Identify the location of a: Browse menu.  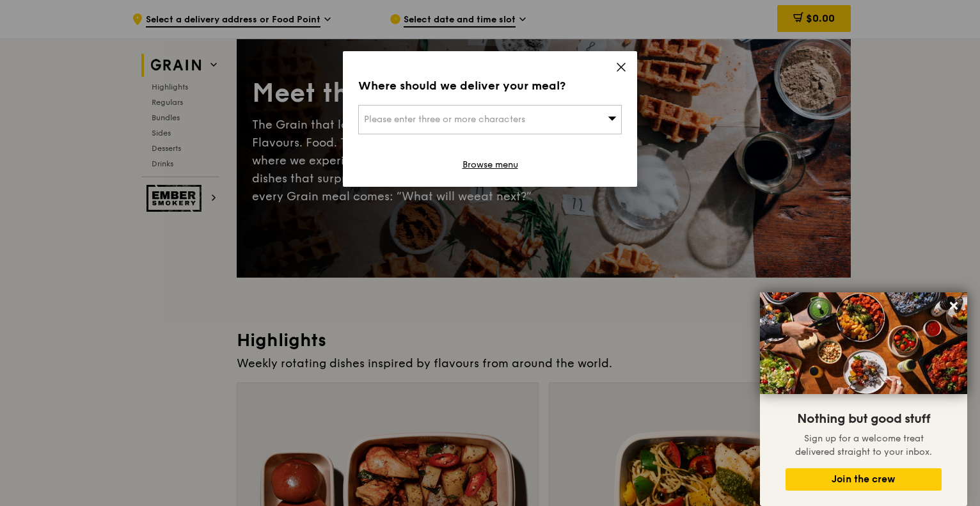
(490, 165).